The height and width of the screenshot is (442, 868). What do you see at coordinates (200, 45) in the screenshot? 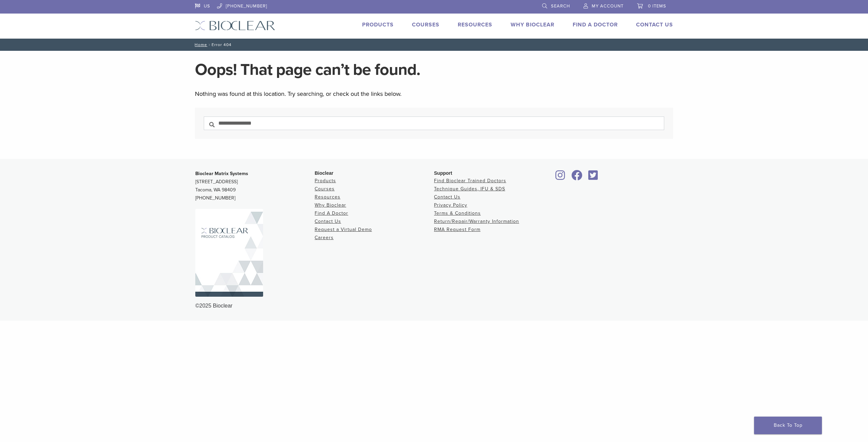
I see `a: Home` at bounding box center [200, 45].